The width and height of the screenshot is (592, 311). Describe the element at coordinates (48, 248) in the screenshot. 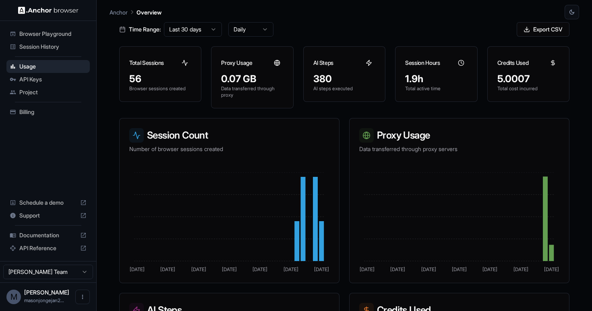

I see `span: API Reference` at that location.